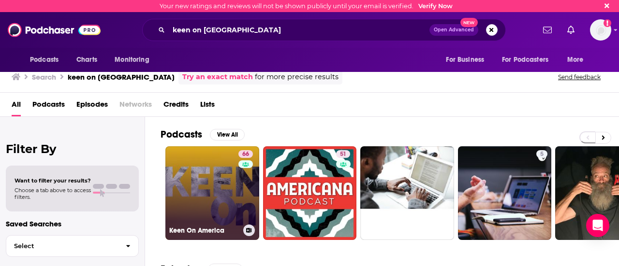 The width and height of the screenshot is (619, 266). Describe the element at coordinates (469, 22) in the screenshot. I see `span: New` at that location.